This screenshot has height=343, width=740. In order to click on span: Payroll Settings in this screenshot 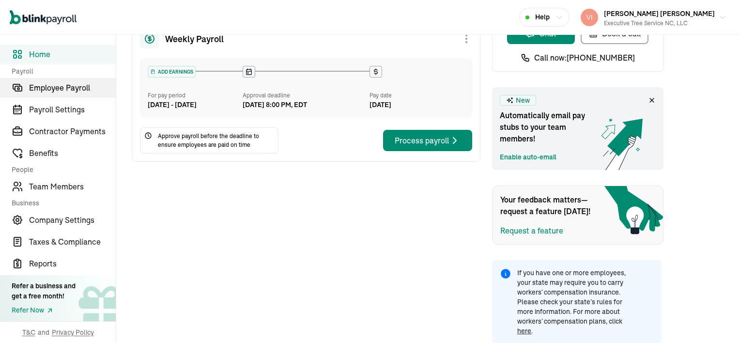, I will do `click(72, 109)`.